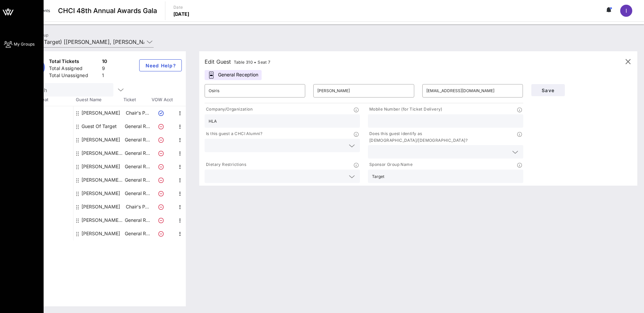 The height and width of the screenshot is (313, 644). What do you see at coordinates (103, 153) in the screenshot?
I see `div: Alexis Acevedo Target` at bounding box center [103, 153].